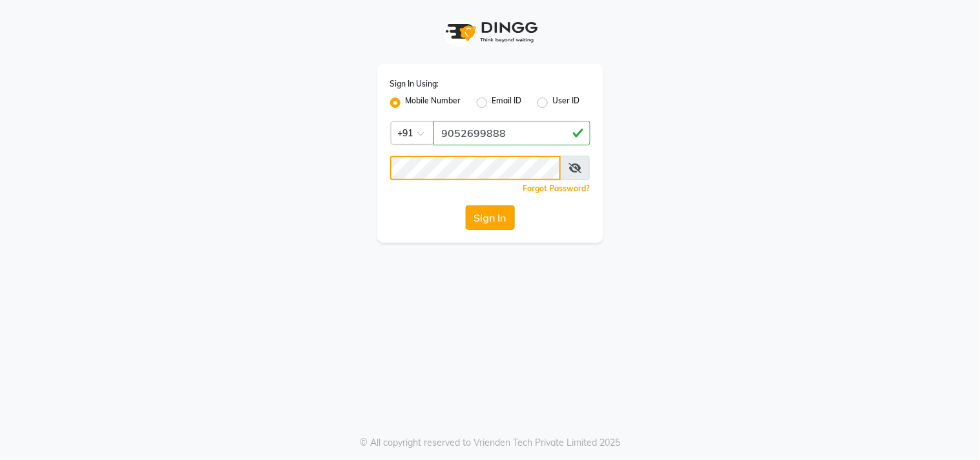 The height and width of the screenshot is (460, 980). Describe the element at coordinates (567, 103) in the screenshot. I see `label: User ID` at that location.